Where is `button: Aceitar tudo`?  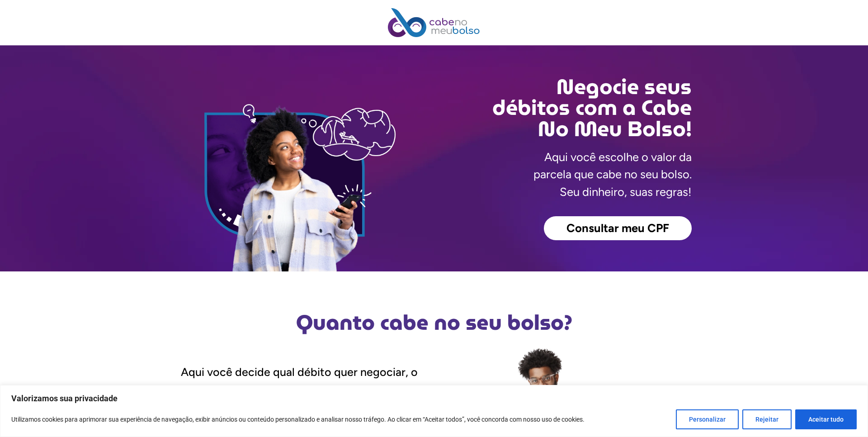 button: Aceitar tudo is located at coordinates (825, 419).